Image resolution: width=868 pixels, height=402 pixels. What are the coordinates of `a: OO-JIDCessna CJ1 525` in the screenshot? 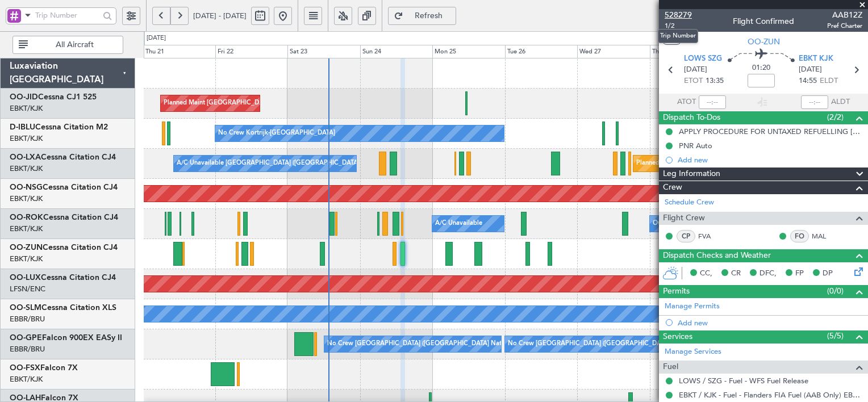 It's located at (53, 97).